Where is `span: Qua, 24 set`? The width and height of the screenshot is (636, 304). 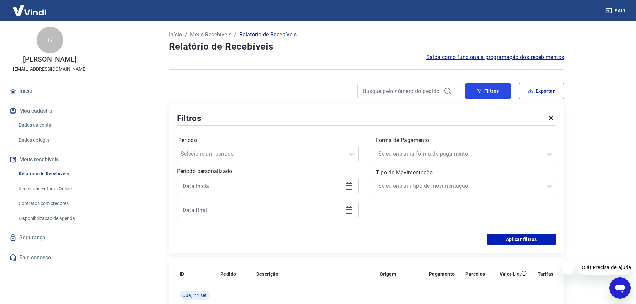
span: Qua, 24 set is located at coordinates (195, 296).